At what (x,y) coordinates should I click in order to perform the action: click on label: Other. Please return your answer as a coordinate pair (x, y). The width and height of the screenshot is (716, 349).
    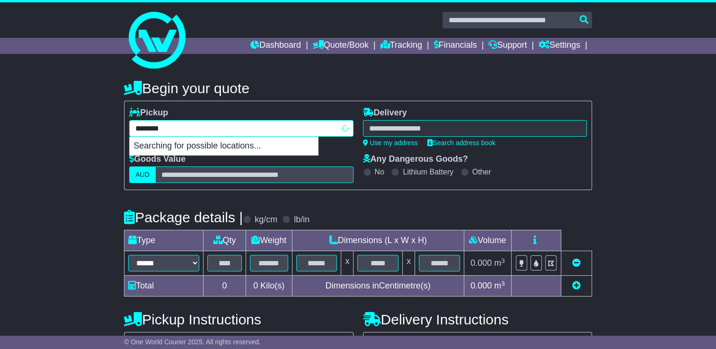
    Looking at the image, I should click on (481, 172).